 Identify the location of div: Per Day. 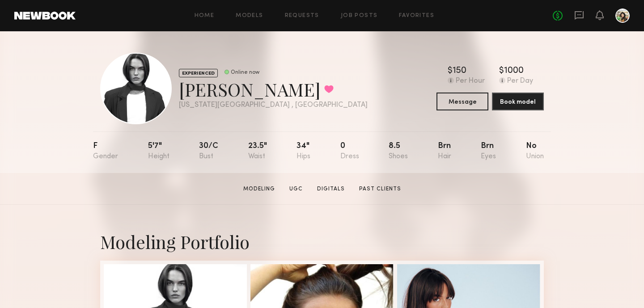
(520, 82).